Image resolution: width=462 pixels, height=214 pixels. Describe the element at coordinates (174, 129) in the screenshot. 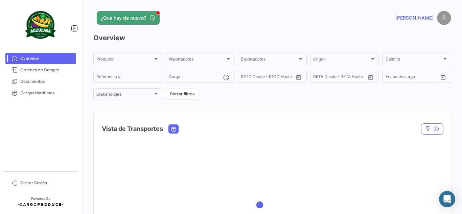

I see `button: Ocean` at that location.